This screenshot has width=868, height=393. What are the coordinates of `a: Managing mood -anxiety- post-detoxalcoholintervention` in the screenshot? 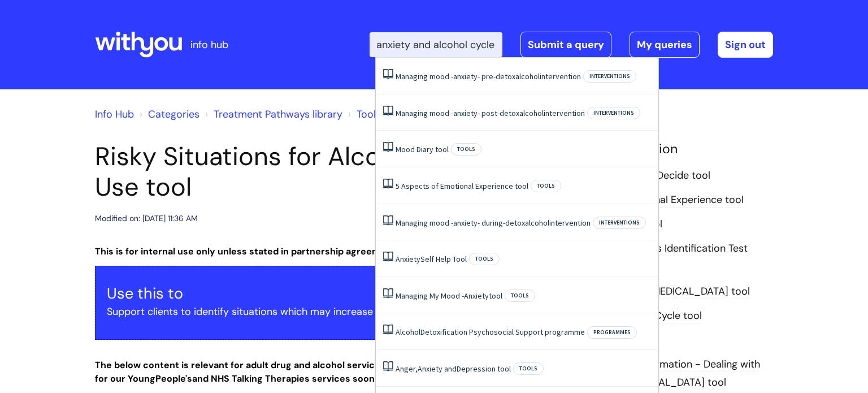 It's located at (490, 113).